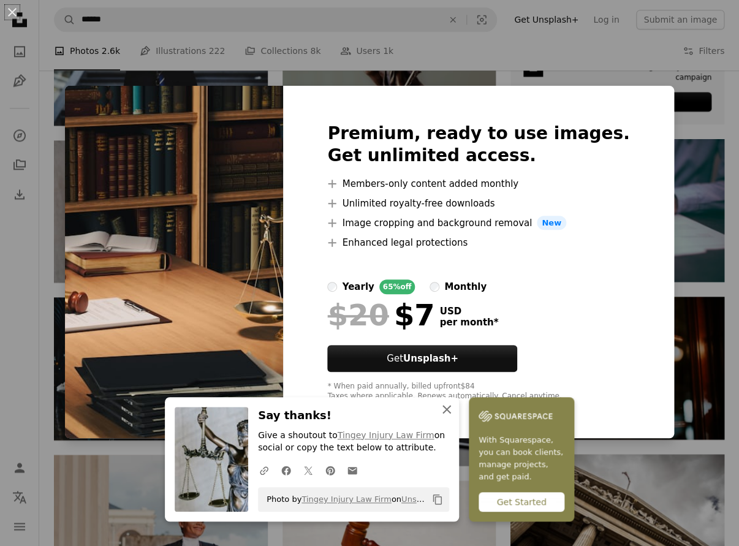  Describe the element at coordinates (521, 502) in the screenshot. I see `div: Get Started` at that location.